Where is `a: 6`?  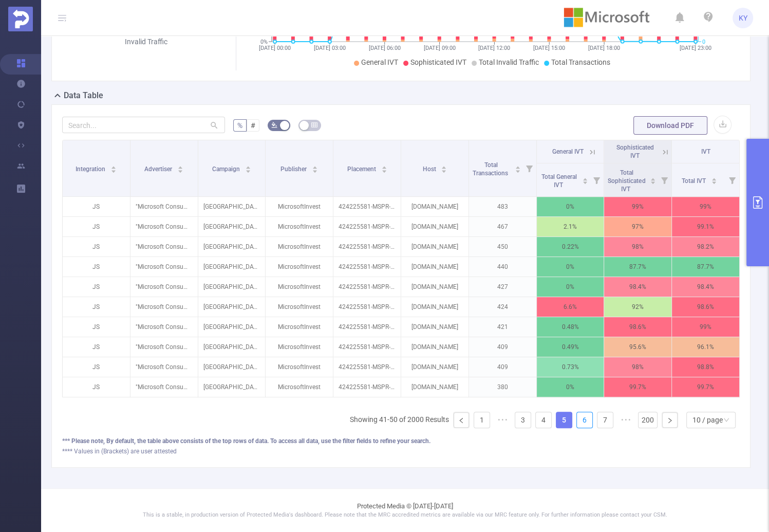 a: 6 is located at coordinates (585, 420).